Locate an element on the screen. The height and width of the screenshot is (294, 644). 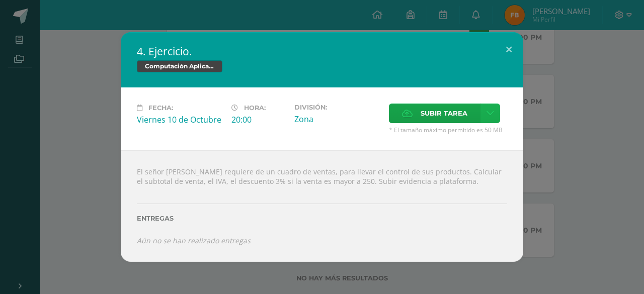
span: Hora: is located at coordinates (255, 108).